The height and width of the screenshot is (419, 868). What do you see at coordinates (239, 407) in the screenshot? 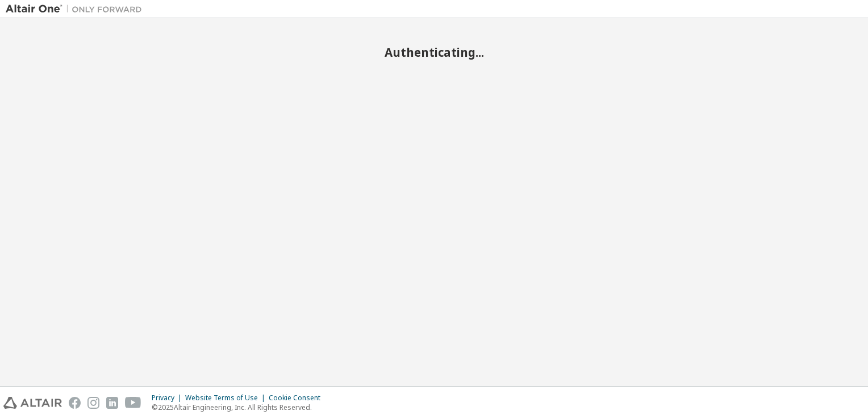
I see `p: © 2025 Altair Engineering, Inc. All Rights Reserved.` at bounding box center [239, 407].